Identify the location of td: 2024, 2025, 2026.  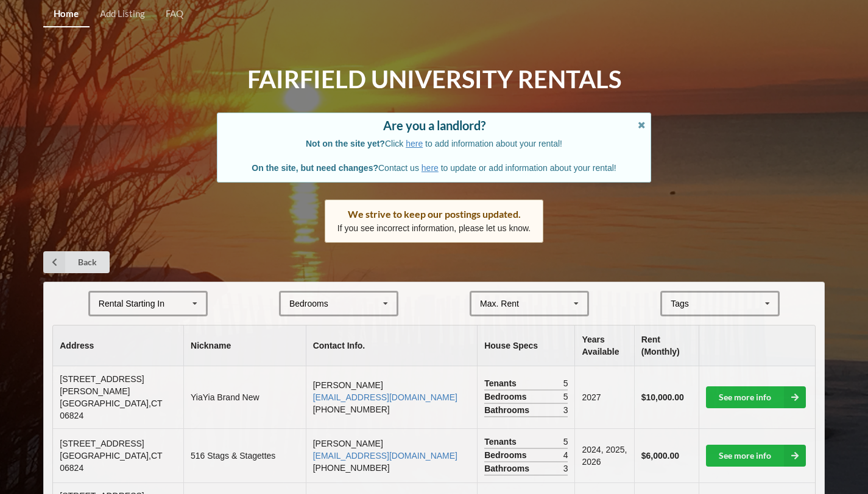
(604, 455).